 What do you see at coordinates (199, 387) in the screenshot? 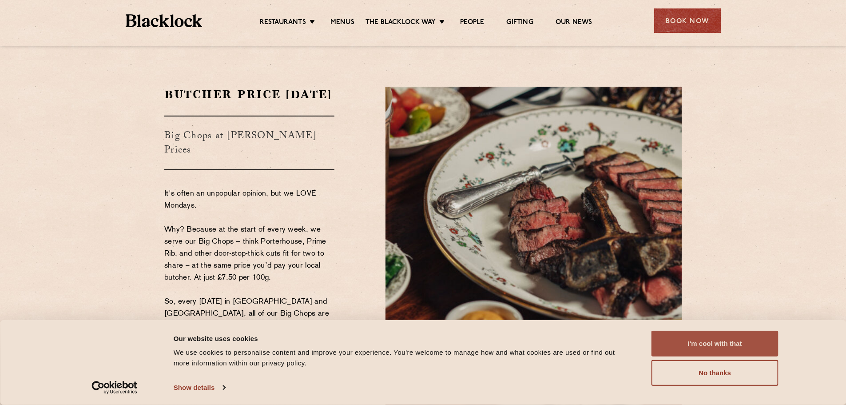
I see `a: Show details` at bounding box center [199, 387].